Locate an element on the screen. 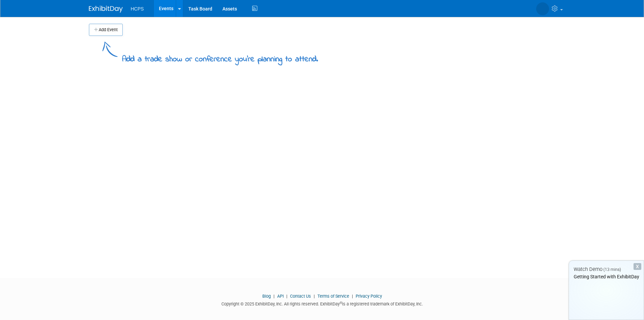 The width and height of the screenshot is (644, 320). button: Add Event is located at coordinates (106, 30).